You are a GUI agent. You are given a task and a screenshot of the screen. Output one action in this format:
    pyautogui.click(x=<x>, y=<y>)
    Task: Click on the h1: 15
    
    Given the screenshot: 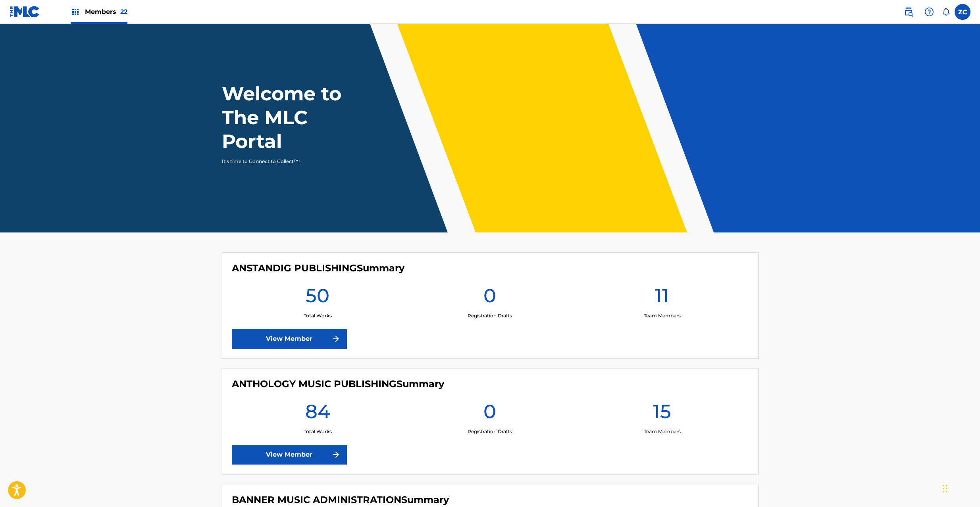 What is the action you would take?
    pyautogui.click(x=662, y=414)
    